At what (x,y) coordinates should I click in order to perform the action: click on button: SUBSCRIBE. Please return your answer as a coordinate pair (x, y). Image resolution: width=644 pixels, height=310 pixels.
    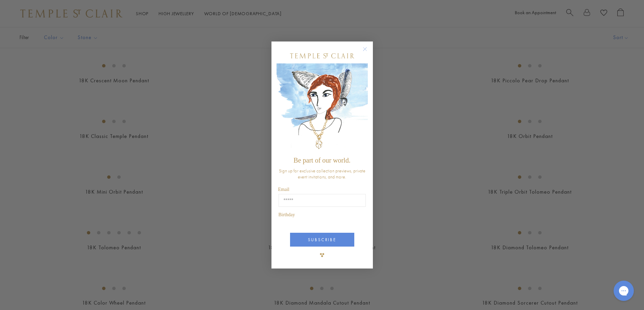
    Looking at the image, I should click on (322, 240).